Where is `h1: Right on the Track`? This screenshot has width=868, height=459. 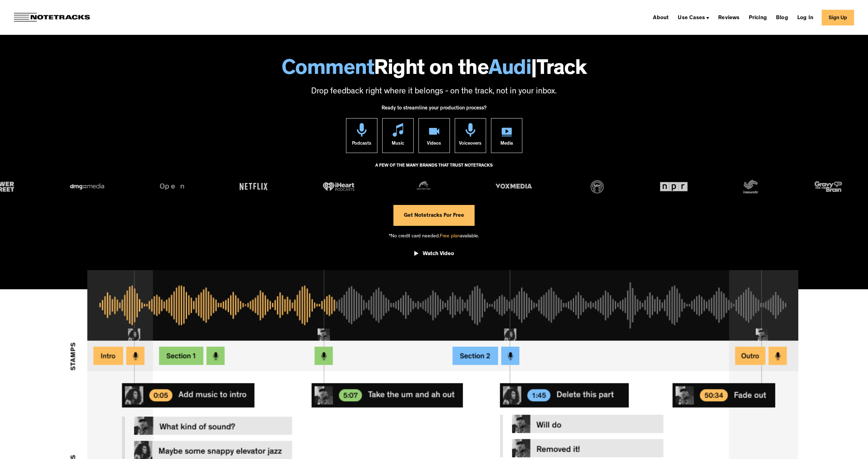 h1: Right on the Track is located at coordinates (434, 70).